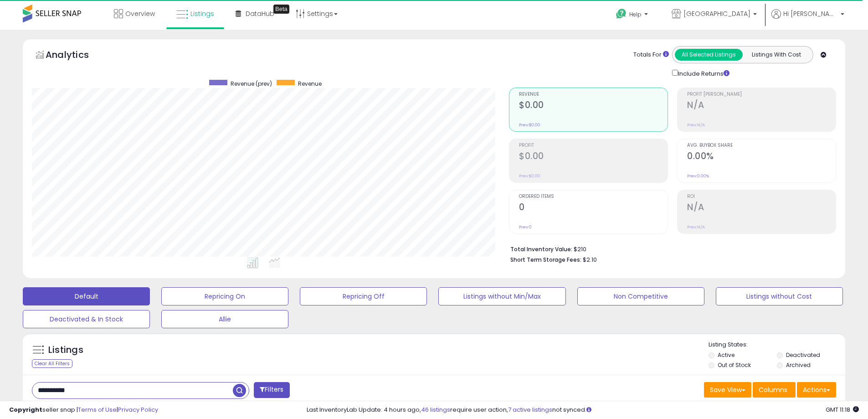  Describe the element at coordinates (86, 297) in the screenshot. I see `button: Default` at that location.